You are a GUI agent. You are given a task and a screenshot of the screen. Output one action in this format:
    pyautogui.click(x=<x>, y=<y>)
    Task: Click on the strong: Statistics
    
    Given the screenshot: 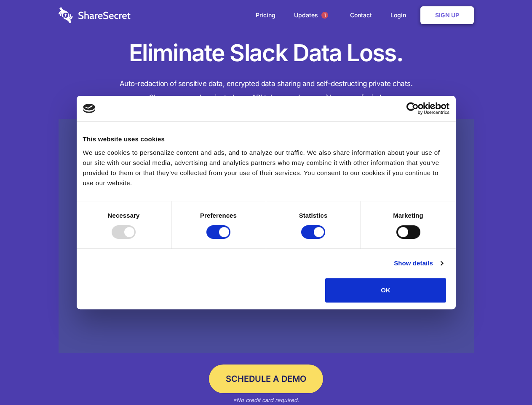 What is the action you would take?
    pyautogui.click(x=314, y=215)
    